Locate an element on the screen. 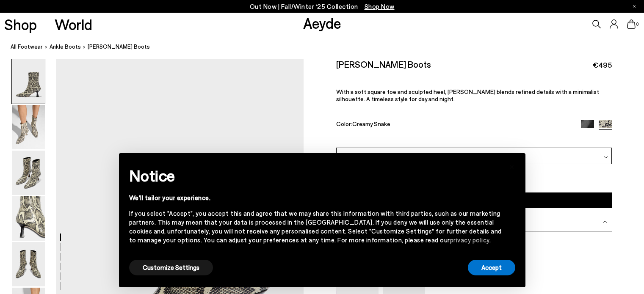  a: privacy policy is located at coordinates (470, 240).